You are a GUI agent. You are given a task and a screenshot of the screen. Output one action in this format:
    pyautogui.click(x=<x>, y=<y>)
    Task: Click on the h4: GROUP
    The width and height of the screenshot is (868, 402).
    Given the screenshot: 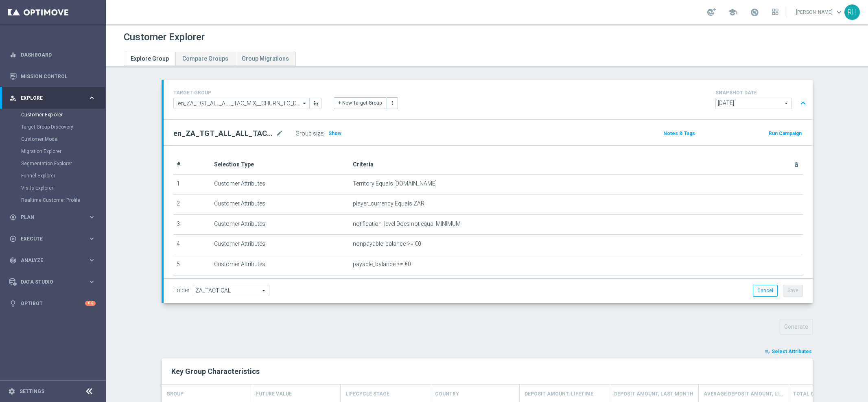 What is the action you would take?
    pyautogui.click(x=175, y=394)
    